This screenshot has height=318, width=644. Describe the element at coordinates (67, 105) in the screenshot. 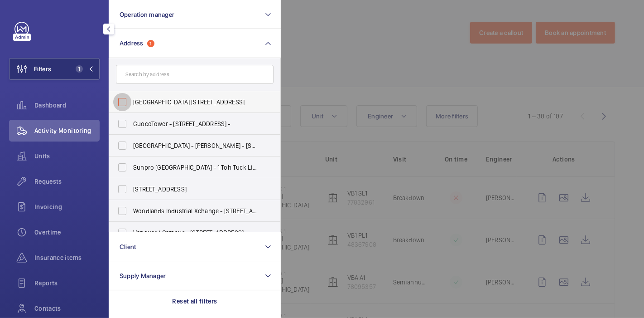

I see `span: Dashboard` at that location.